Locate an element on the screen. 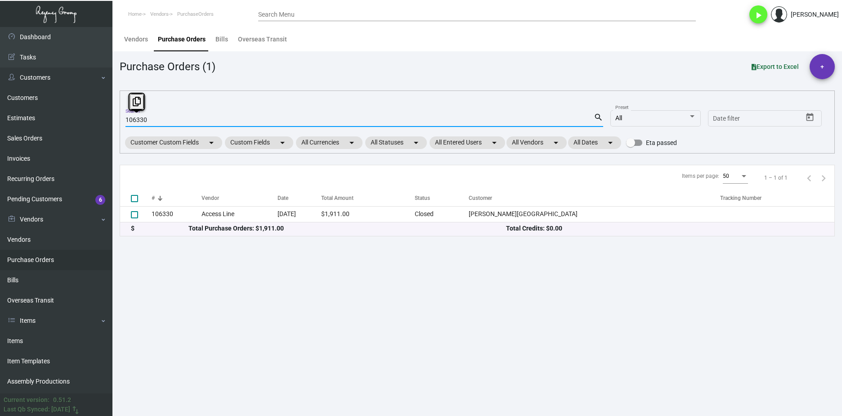 Image resolution: width=842 pixels, height=416 pixels. div: Purchase Orders (1) is located at coordinates (167, 67).